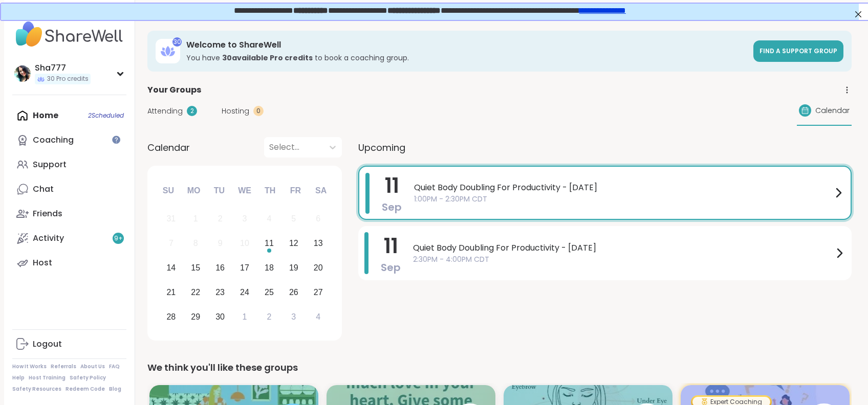 The width and height of the screenshot is (868, 405). What do you see at coordinates (85, 389) in the screenshot?
I see `a: Redeem Code` at bounding box center [85, 389].